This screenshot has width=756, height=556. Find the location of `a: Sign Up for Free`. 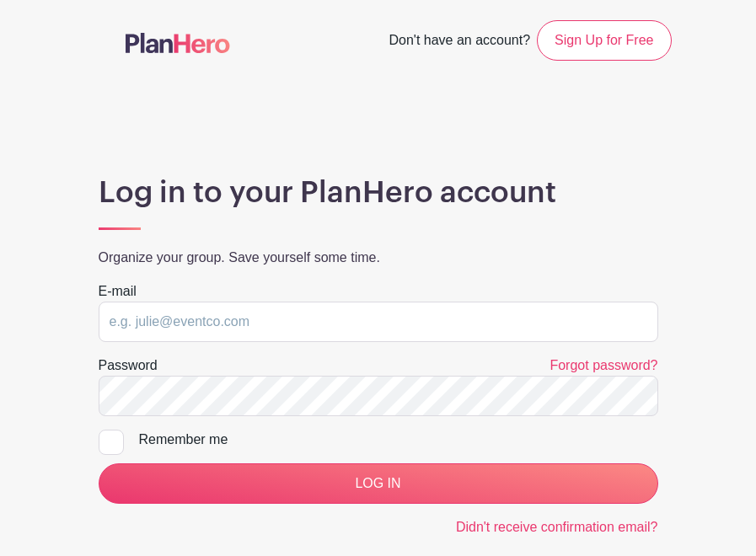

a: Sign Up for Free is located at coordinates (604, 40).